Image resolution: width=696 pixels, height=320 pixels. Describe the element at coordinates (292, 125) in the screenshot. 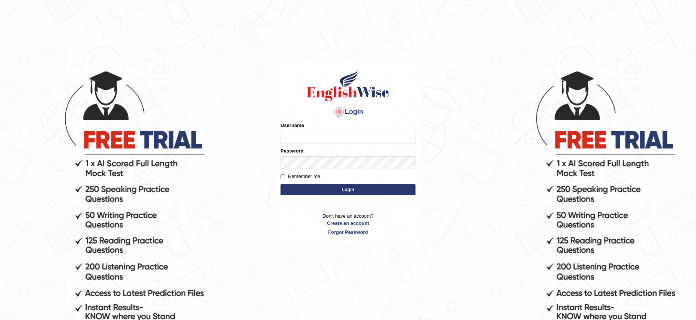

I see `label: Username` at that location.